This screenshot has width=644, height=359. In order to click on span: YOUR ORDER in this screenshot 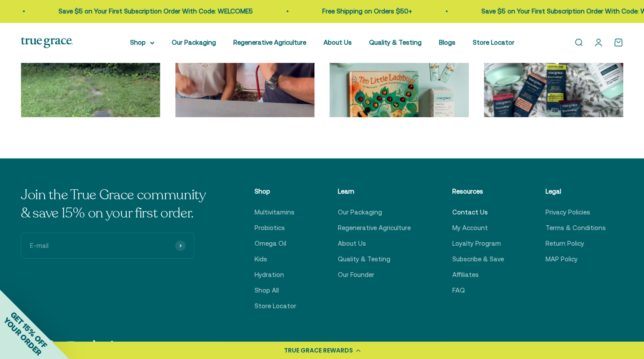, I will do `click(22, 336)`.